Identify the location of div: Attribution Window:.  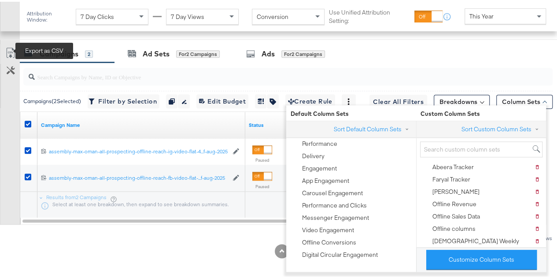
(49, 15).